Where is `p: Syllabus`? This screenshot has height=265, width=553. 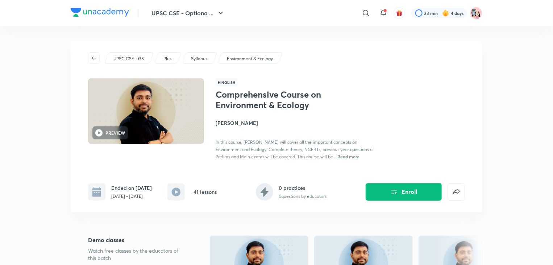 p: Syllabus is located at coordinates (199, 59).